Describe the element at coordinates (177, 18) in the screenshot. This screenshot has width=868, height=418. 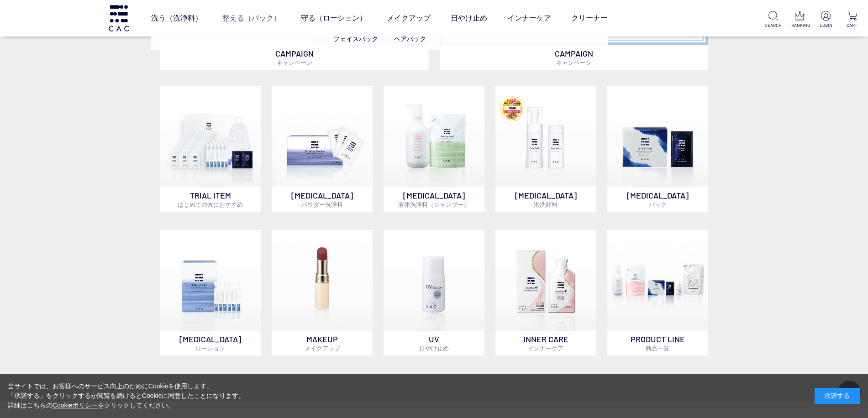
I see `a: 洗う（洗浄料）` at that location.